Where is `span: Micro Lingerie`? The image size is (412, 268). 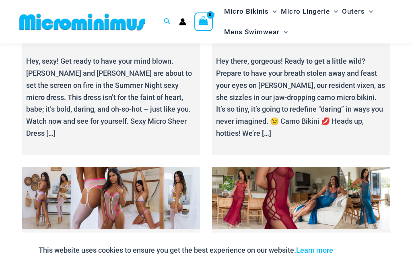
span: Micro Lingerie is located at coordinates (305, 11).